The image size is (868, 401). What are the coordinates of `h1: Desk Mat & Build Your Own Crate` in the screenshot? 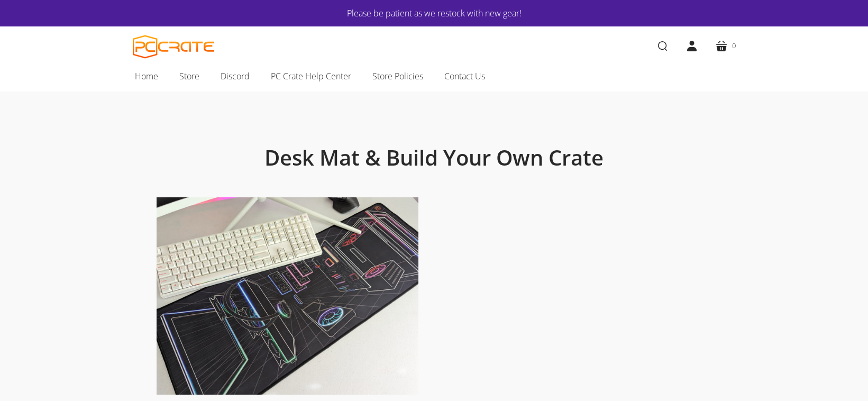 It's located at (434, 158).